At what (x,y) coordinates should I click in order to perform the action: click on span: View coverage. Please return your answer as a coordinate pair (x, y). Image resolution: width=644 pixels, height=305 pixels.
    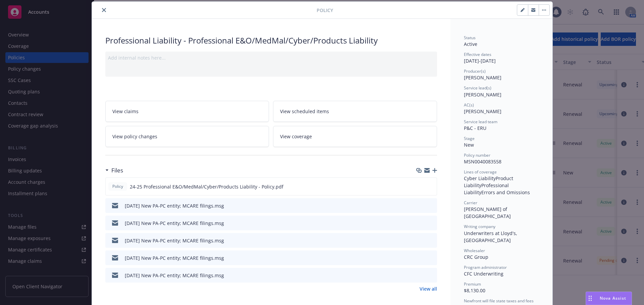
    Looking at the image, I should click on (296, 136).